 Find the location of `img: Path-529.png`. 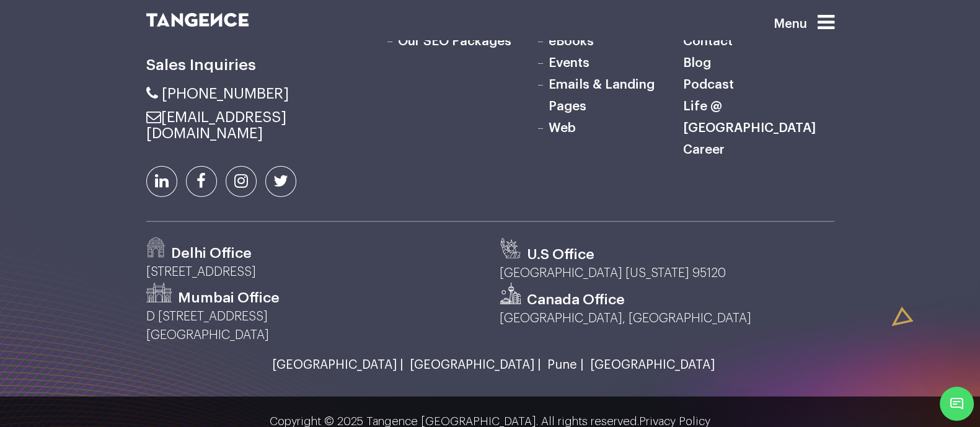

img: Path-529.png is located at coordinates (156, 247).